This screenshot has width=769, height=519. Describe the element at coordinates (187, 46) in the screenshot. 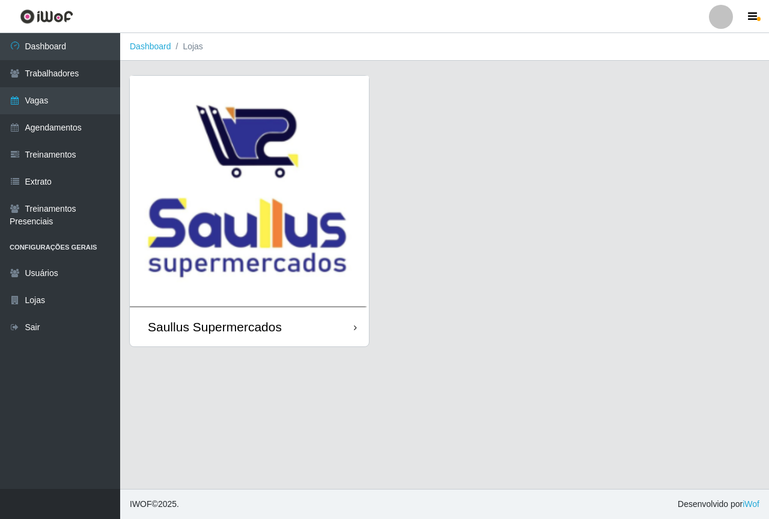

I see `li: Lojas` at that location.